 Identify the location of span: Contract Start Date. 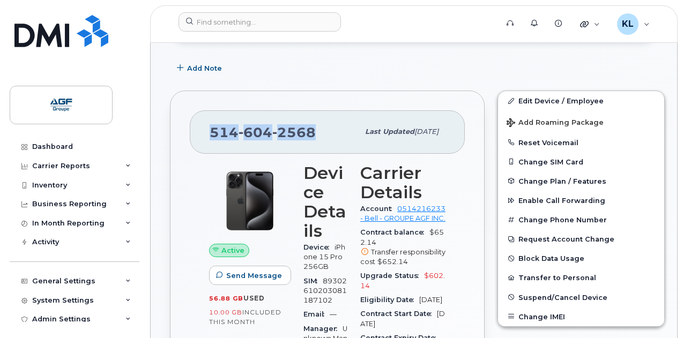
(398, 314).